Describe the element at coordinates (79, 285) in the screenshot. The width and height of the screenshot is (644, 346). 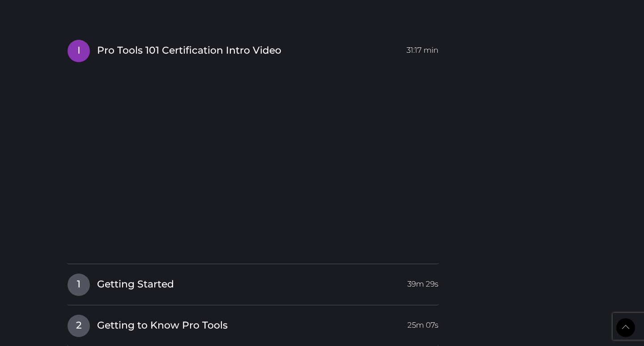
I see `span: 1` at that location.